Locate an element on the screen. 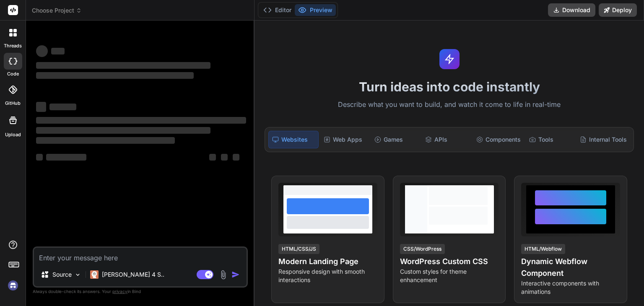 The image size is (644, 306). span: Choose Project is located at coordinates (56, 11).